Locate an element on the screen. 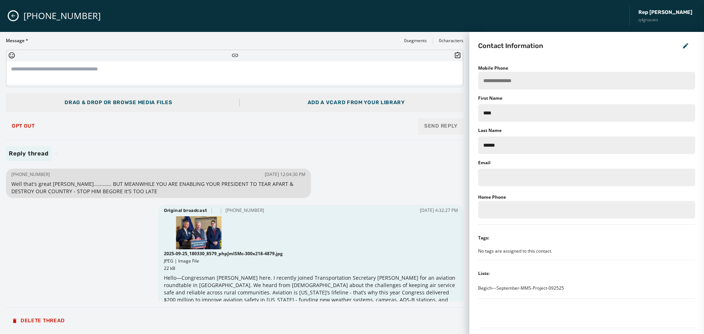 The width and height of the screenshot is (704, 334). label: First Name is located at coordinates (490, 98).